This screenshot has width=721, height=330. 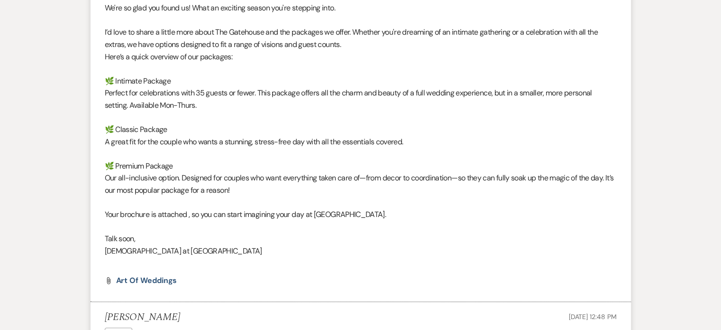 What do you see at coordinates (361, 184) in the screenshot?
I see `p: Our all-inclusive option. Designed for couples who want everything taken care of—from decor to co...` at bounding box center [361, 184].